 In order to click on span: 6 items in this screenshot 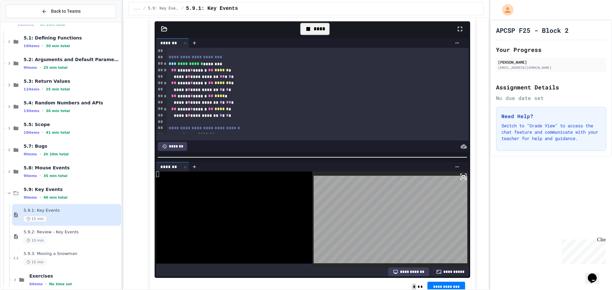, I will do `click(36, 284)`.